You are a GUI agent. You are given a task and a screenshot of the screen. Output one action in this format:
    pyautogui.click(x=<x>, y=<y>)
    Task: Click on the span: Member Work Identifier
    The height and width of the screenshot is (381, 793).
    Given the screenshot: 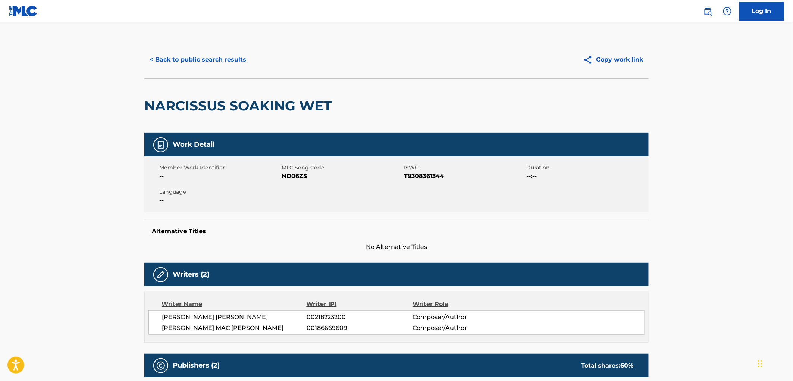 What is the action you would take?
    pyautogui.click(x=219, y=168)
    